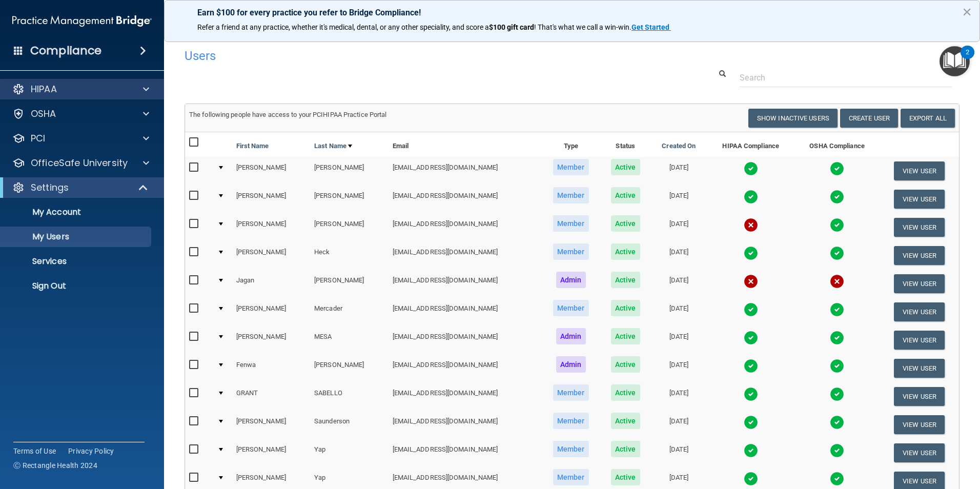 The width and height of the screenshot is (980, 489). What do you see at coordinates (407, 56) in the screenshot?
I see `h4: Users` at bounding box center [407, 56].